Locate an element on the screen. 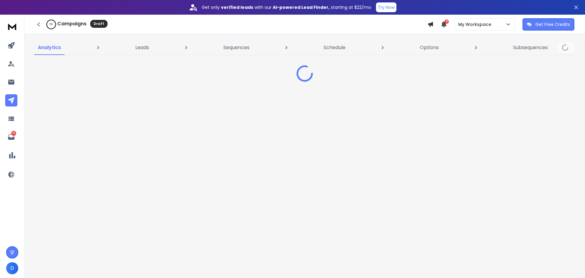 The height and width of the screenshot is (278, 585). p: Try Now is located at coordinates (386, 7).